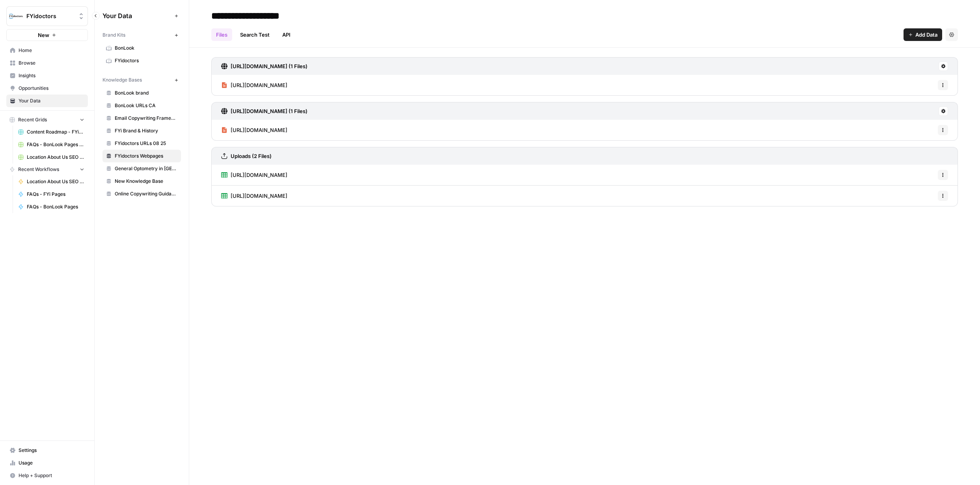  Describe the element at coordinates (56, 132) in the screenshot. I see `span: Content Roadmap - FYidoctors` at that location.